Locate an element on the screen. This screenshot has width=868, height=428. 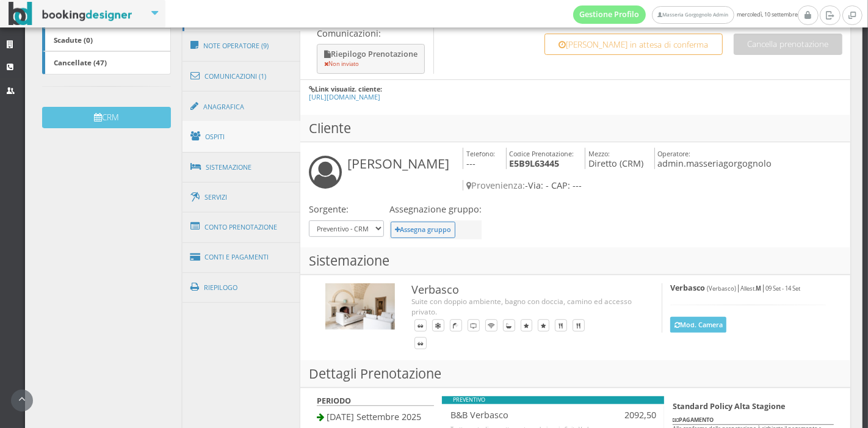
b: Scadute (0) is located at coordinates (73, 40).